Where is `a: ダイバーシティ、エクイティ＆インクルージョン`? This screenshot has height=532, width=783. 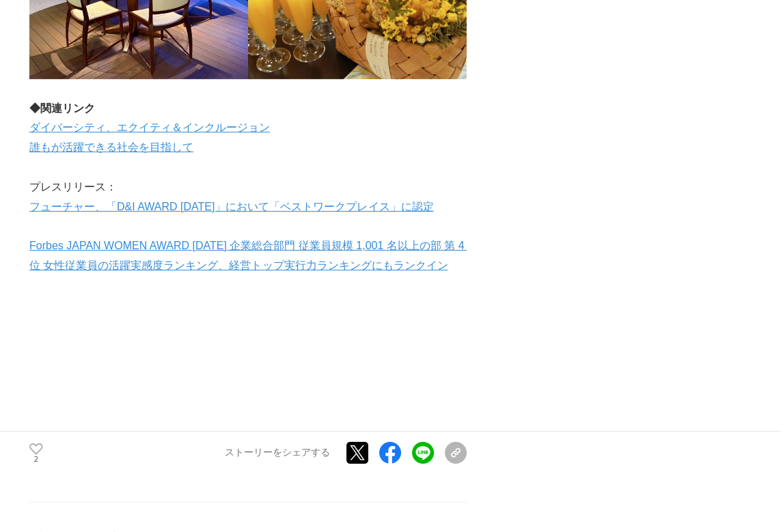
a: ダイバーシティ、エクイティ＆インクルージョン is located at coordinates (150, 127).